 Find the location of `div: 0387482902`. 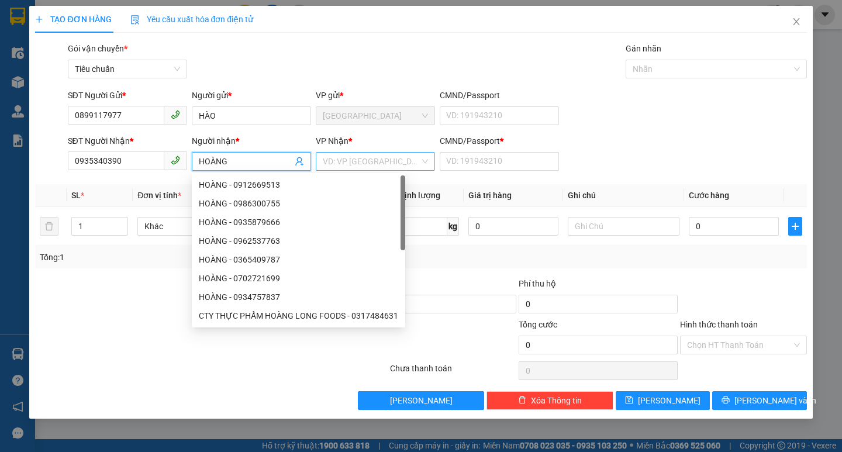

div: 0387482902 is located at coordinates (196, 58).